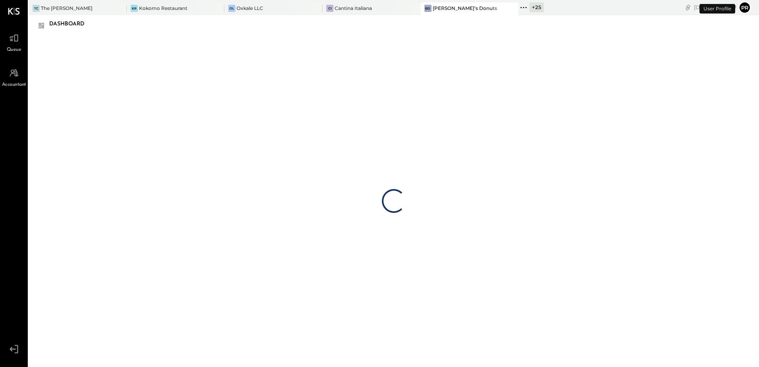 This screenshot has width=759, height=367. I want to click on div: copy link, so click(688, 7).